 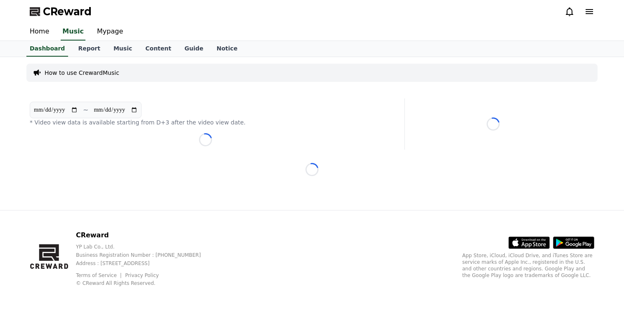 What do you see at coordinates (158, 49) in the screenshot?
I see `a: Content` at bounding box center [158, 49].